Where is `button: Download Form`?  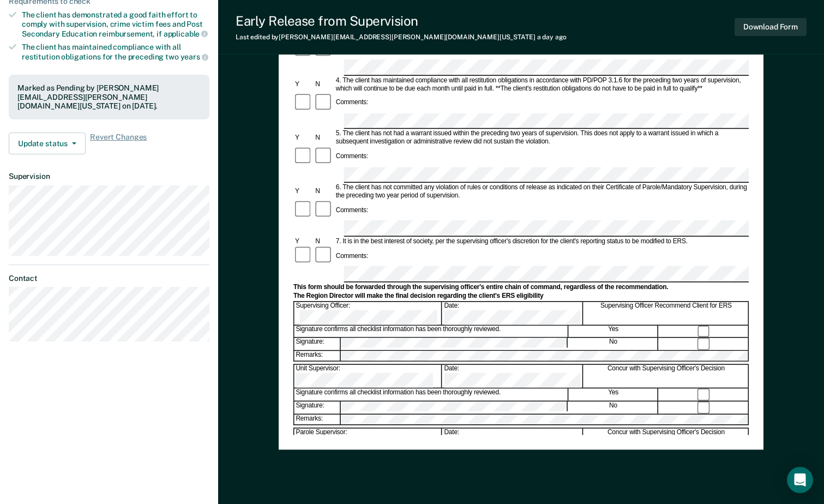
button: Download Form is located at coordinates (771, 26).